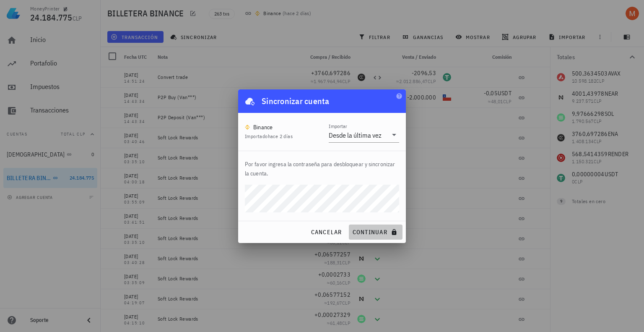 The height and width of the screenshot is (332, 644). What do you see at coordinates (364, 135) in the screenshot?
I see `div: ImportarDesde la última vez` at bounding box center [364, 135].